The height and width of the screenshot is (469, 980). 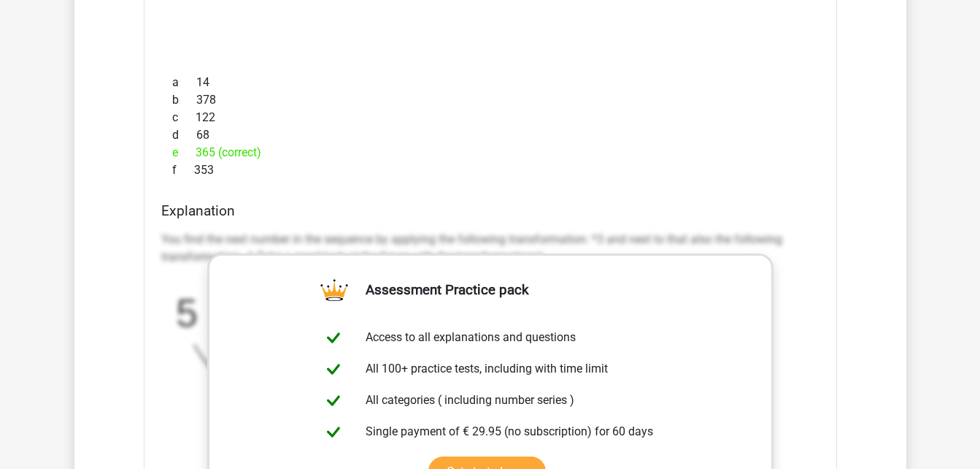 What do you see at coordinates (490, 170) in the screenshot?
I see `div: 353` at bounding box center [490, 170].